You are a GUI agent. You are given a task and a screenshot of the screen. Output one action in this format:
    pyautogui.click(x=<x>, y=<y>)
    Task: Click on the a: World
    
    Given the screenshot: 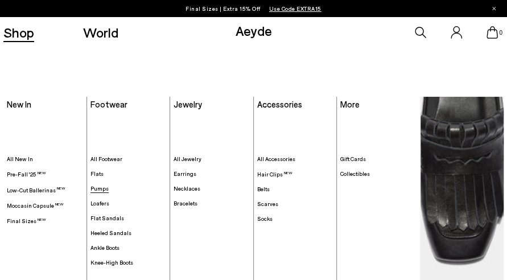 What is the action you would take?
    pyautogui.click(x=101, y=32)
    